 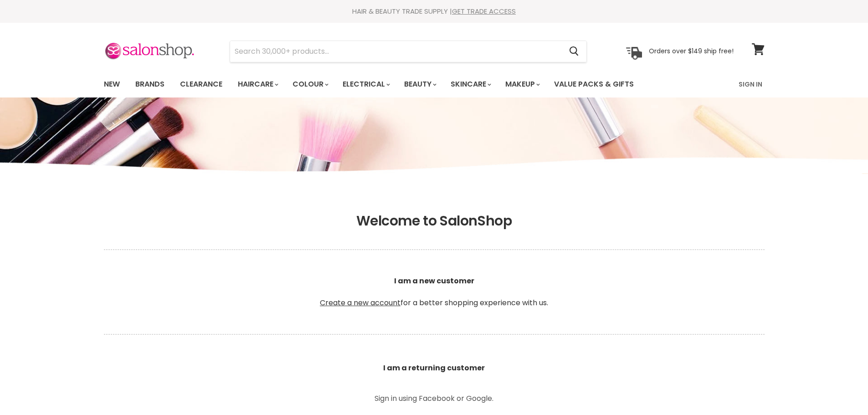 I want to click on a: Skincare, so click(x=470, y=85).